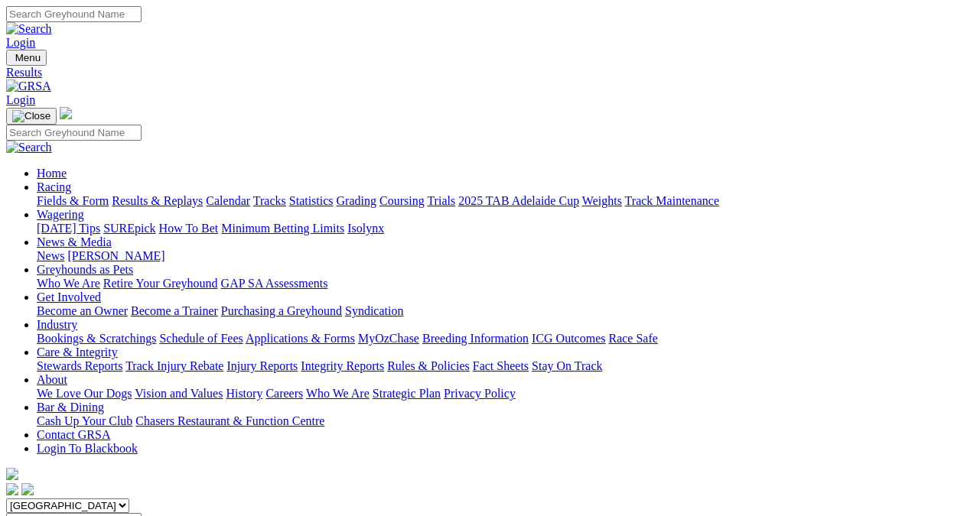  What do you see at coordinates (356, 200) in the screenshot?
I see `a: Grading` at bounding box center [356, 200].